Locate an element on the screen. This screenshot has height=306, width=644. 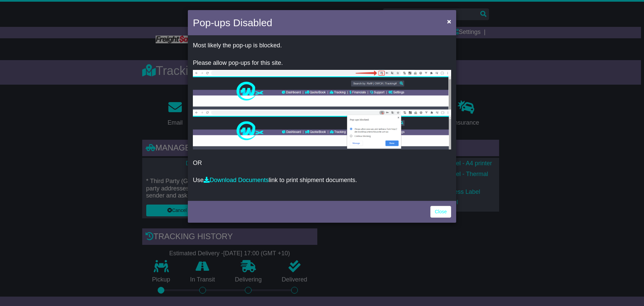
p: Use link to print shipment documents. is located at coordinates (322, 181).